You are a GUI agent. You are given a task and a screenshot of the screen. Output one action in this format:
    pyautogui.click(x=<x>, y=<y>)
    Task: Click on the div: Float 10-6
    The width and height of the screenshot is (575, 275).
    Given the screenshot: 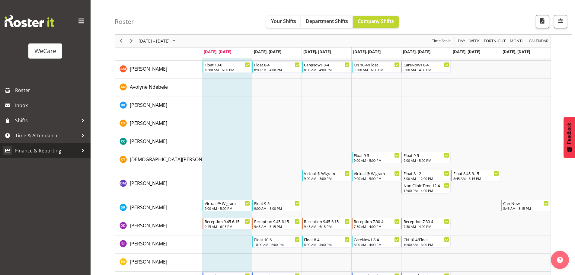 What is the action you would take?
    pyautogui.click(x=277, y=240)
    